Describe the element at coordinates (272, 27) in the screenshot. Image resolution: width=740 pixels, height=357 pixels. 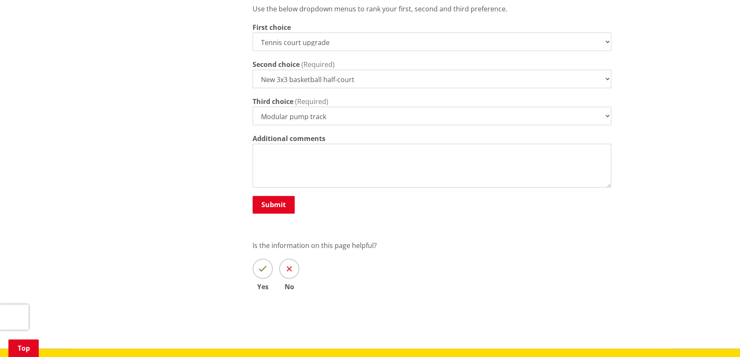
I see `label: First choice` at that location.